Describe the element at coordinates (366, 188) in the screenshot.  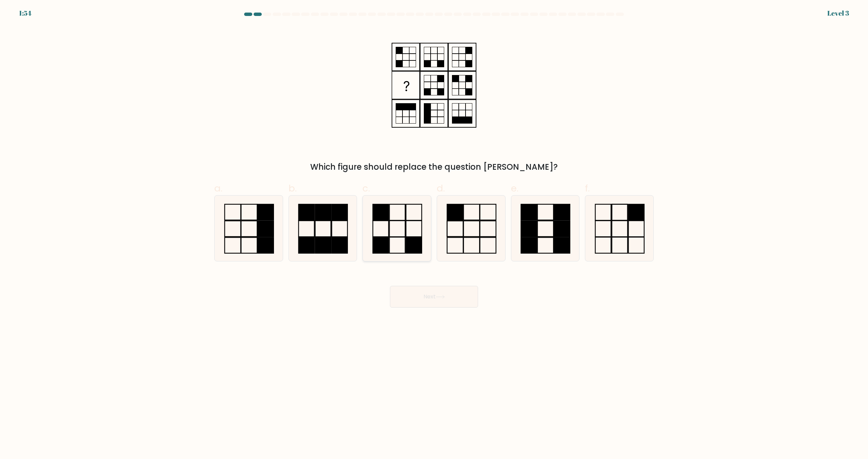
I see `span: c.` at that location.